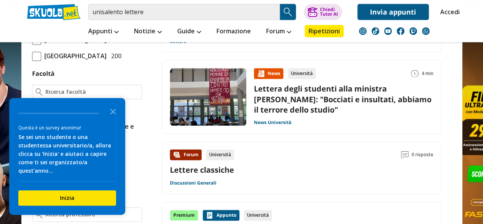  I want to click on div: Appunto, so click(221, 215).